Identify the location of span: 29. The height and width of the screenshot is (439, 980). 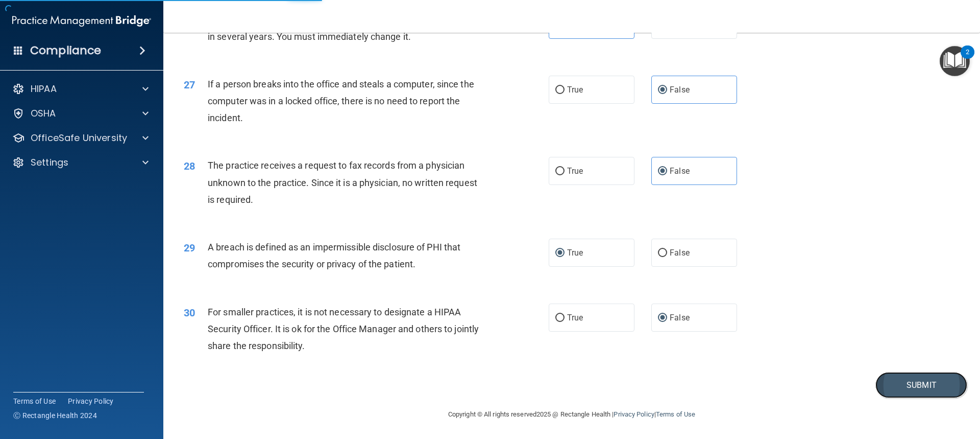
(190, 248).